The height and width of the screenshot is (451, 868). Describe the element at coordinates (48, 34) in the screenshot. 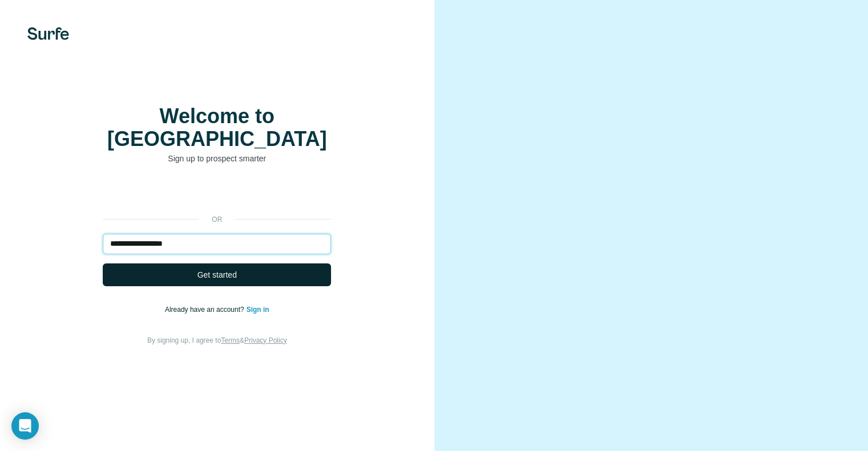

I see `img: Surfe's logo` at that location.